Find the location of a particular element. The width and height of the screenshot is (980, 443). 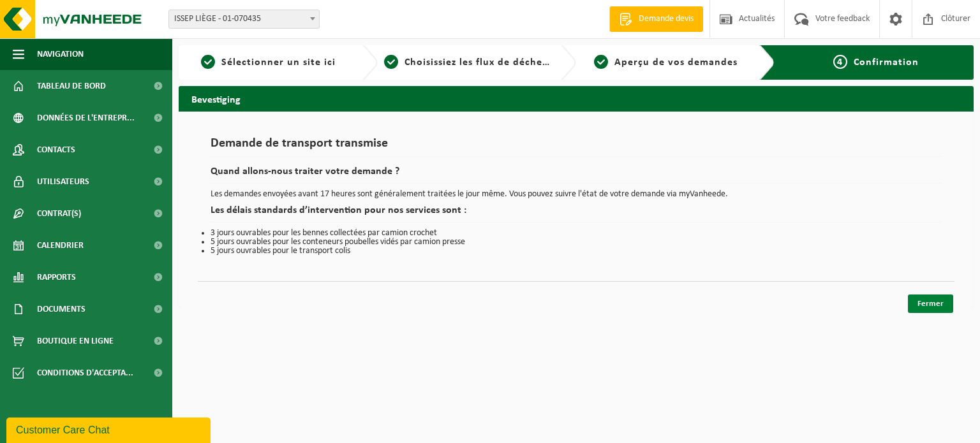

span: Utilisateurs is located at coordinates (63, 182).